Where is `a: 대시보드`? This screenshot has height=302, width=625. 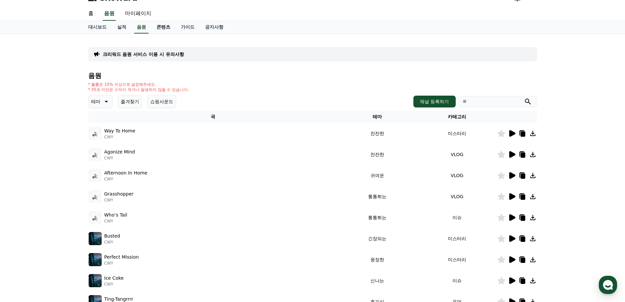
a: 대시보드 is located at coordinates (97, 27).